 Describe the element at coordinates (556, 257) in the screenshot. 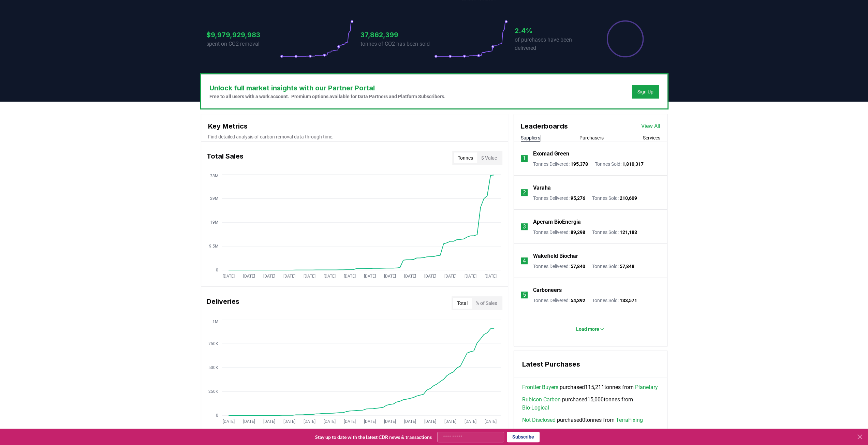

I see `a: Wakefield Biochar` at that location.